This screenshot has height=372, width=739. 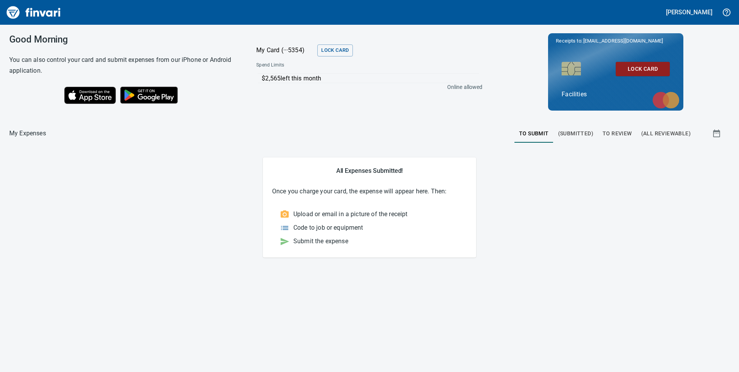 I want to click on img: Finvari, so click(x=34, y=12).